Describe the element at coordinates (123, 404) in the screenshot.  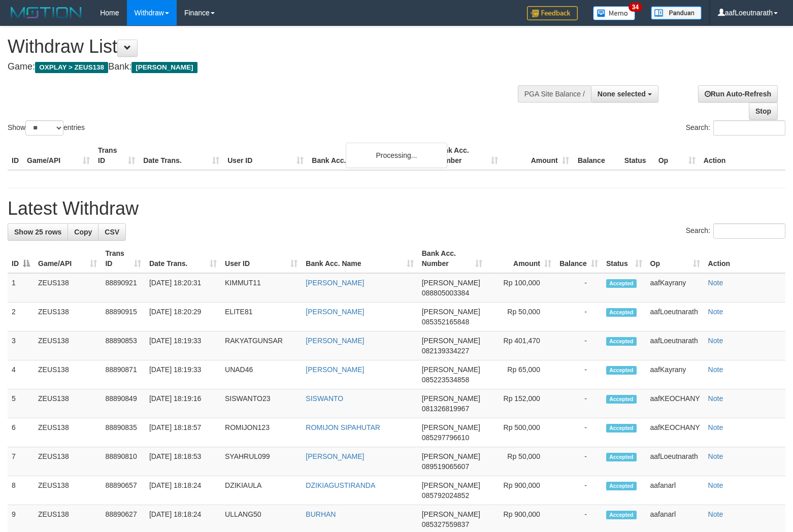
I see `td: 88890849` at that location.